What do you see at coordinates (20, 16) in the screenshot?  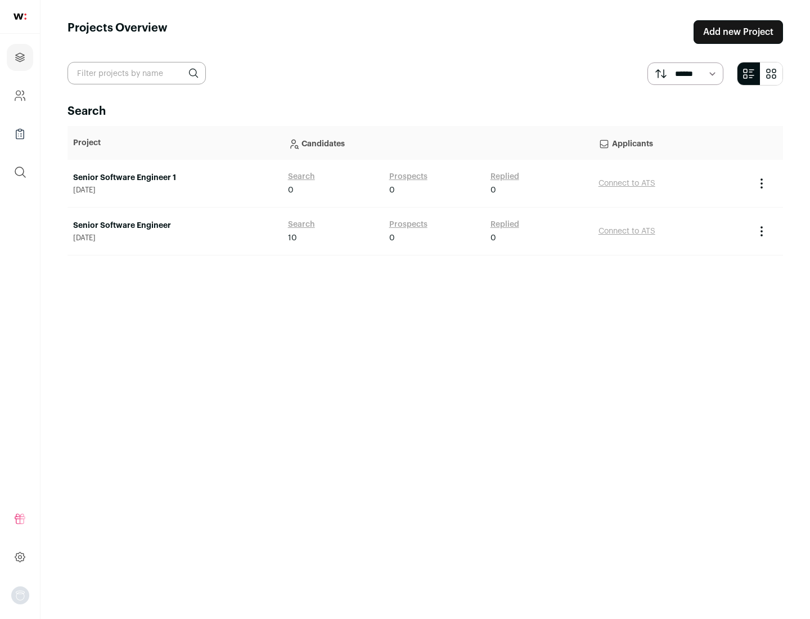 I see `img: wellfound-shorthand-0d5821cbd27db2630d0214b213865d53afaa358527fdda9d0ea32b1df1b89c2c.svg` at bounding box center [20, 16].